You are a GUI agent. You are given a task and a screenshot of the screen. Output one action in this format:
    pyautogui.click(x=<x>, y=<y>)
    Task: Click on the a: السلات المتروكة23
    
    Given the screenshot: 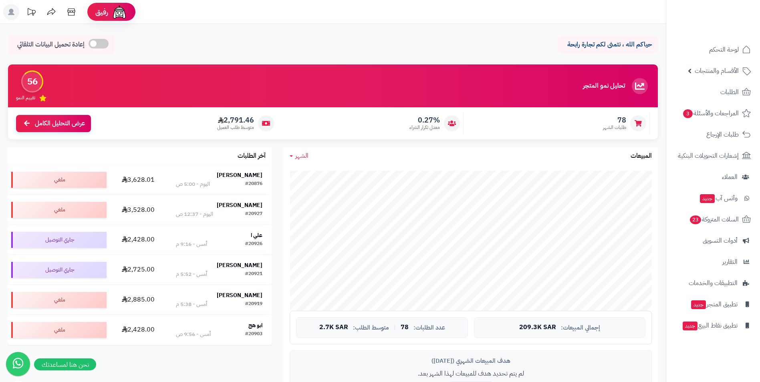 What is the action you would take?
    pyautogui.click(x=713, y=220)
    